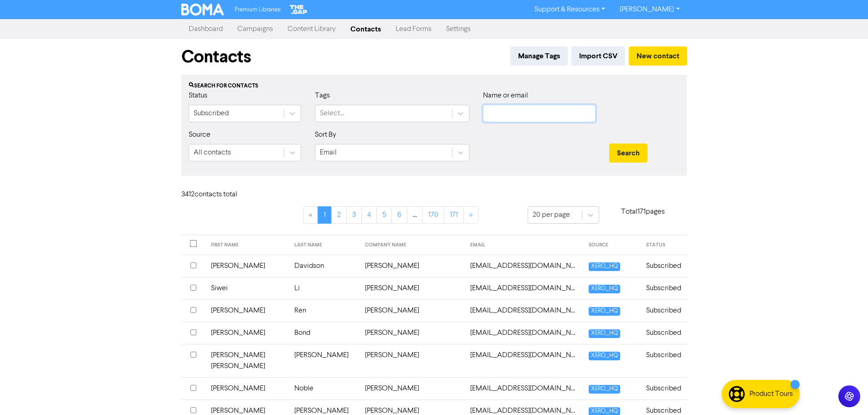 The height and width of the screenshot is (415, 868). I want to click on span: Premium Libraries:, so click(258, 9).